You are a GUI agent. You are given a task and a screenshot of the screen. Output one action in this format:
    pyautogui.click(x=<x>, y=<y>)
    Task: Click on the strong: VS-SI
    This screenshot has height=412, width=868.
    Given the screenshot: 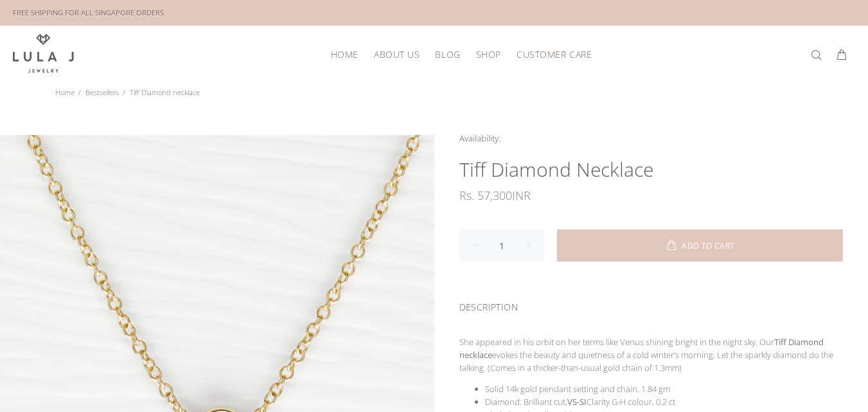 What is the action you would take?
    pyautogui.click(x=577, y=402)
    